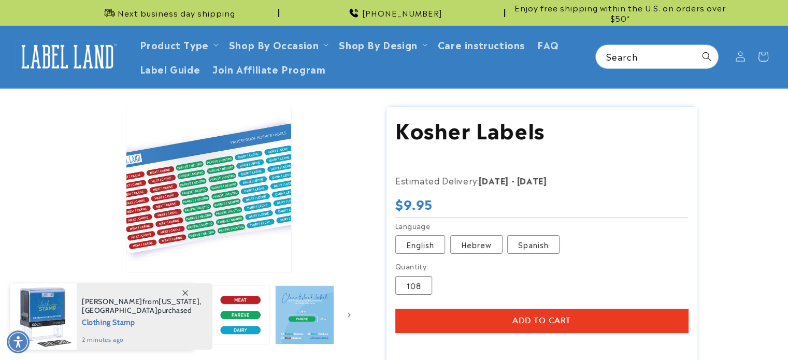 The image size is (788, 360). What do you see at coordinates (170, 68) in the screenshot?
I see `a: Label Guide` at bounding box center [170, 68].